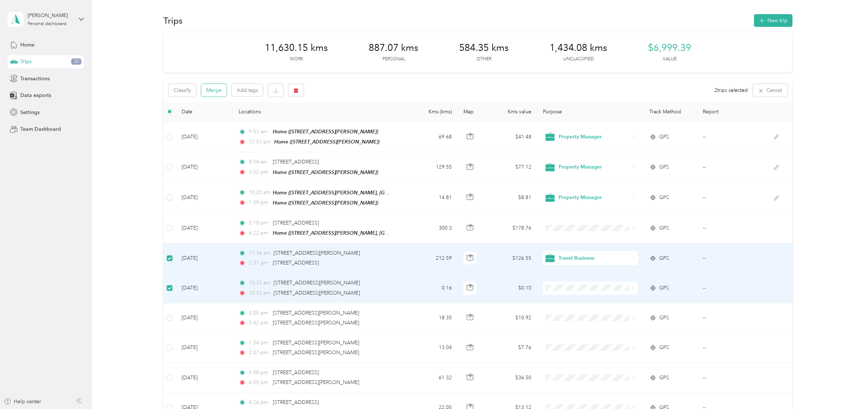 The height and width of the screenshot is (409, 868). What do you see at coordinates (511, 198) in the screenshot?
I see `td: $8.81` at bounding box center [511, 198].